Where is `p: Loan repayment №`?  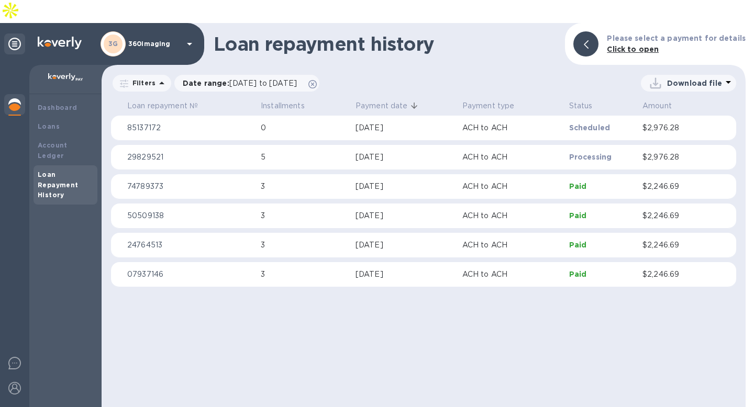
p: Loan repayment № is located at coordinates (162, 106).